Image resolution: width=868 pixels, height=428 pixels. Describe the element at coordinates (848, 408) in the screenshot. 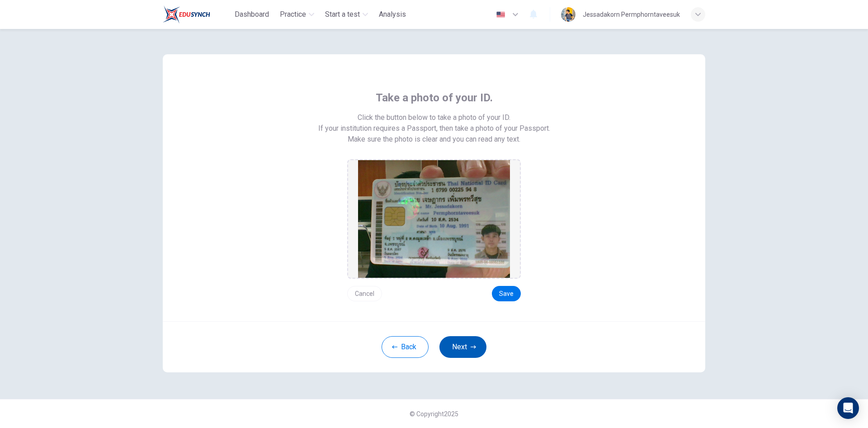

I see `div: Open Intercom Messenger` at that location.